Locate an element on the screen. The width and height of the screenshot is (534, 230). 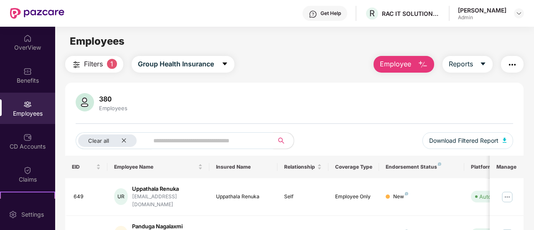
span: Employee is located at coordinates (395, 64).